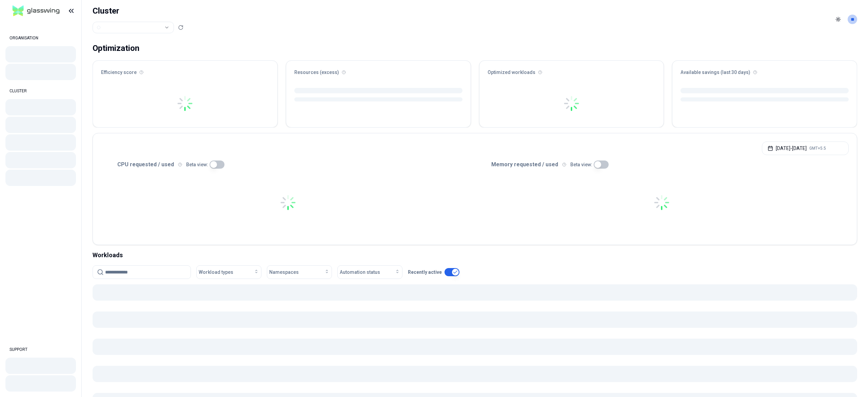 Image resolution: width=868 pixels, height=397 pixels. Describe the element at coordinates (283, 272) in the screenshot. I see `span: Namespaces` at that location.